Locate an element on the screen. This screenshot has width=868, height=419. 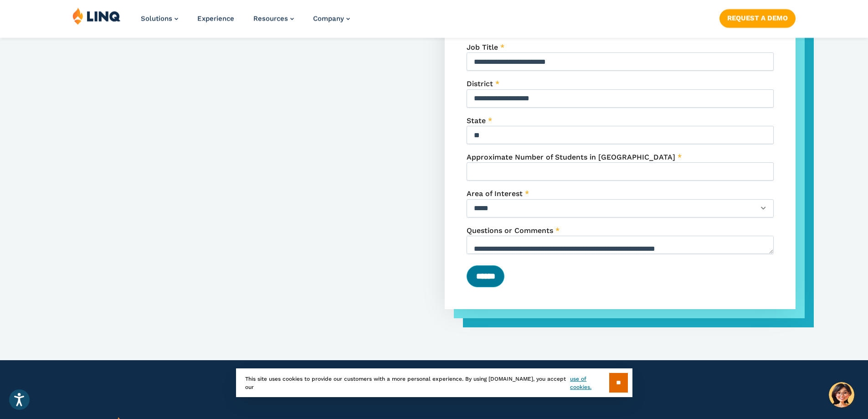
span: Job Title is located at coordinates (482, 47).